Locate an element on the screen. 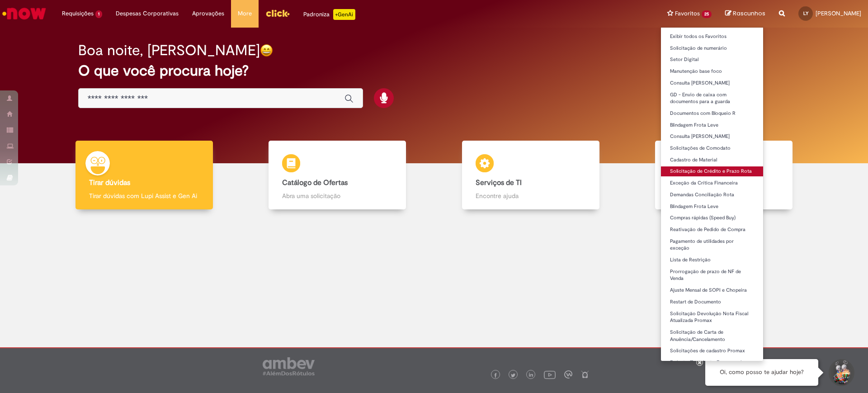 The image size is (868, 393). img: logo_footer_ambev_rotulo_gray.png is located at coordinates (289, 366).